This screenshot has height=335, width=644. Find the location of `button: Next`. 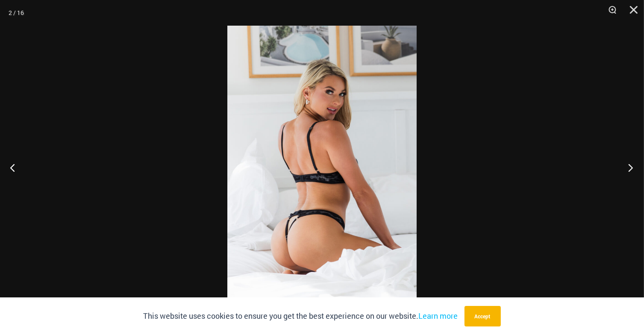

button: Next is located at coordinates (628, 167).